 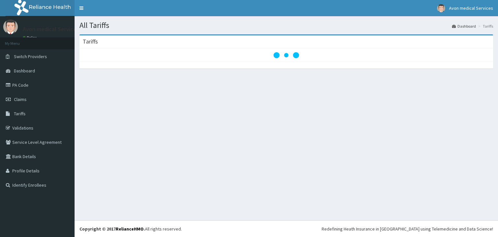 What do you see at coordinates (24, 71) in the screenshot?
I see `span: Dashboard` at bounding box center [24, 71].